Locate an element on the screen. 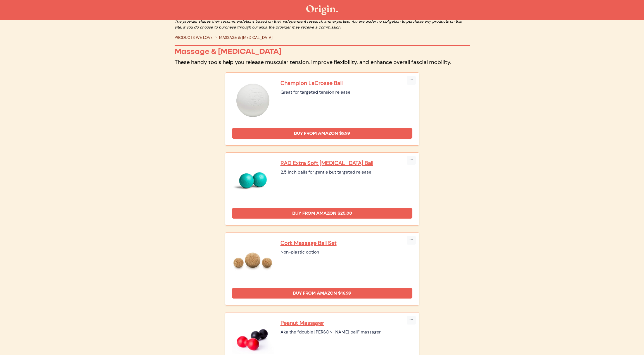 The width and height of the screenshot is (644, 355). a: Cork Massage Ball Set is located at coordinates (347, 243).